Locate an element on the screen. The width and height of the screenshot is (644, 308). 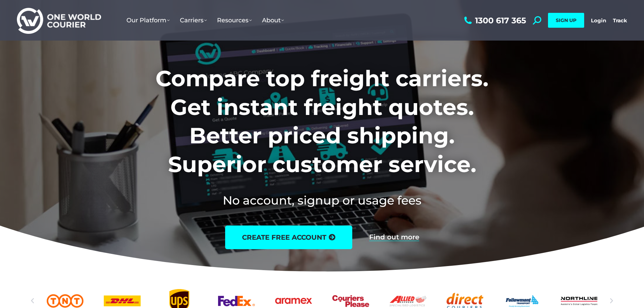
a: Carriers is located at coordinates (193, 20).